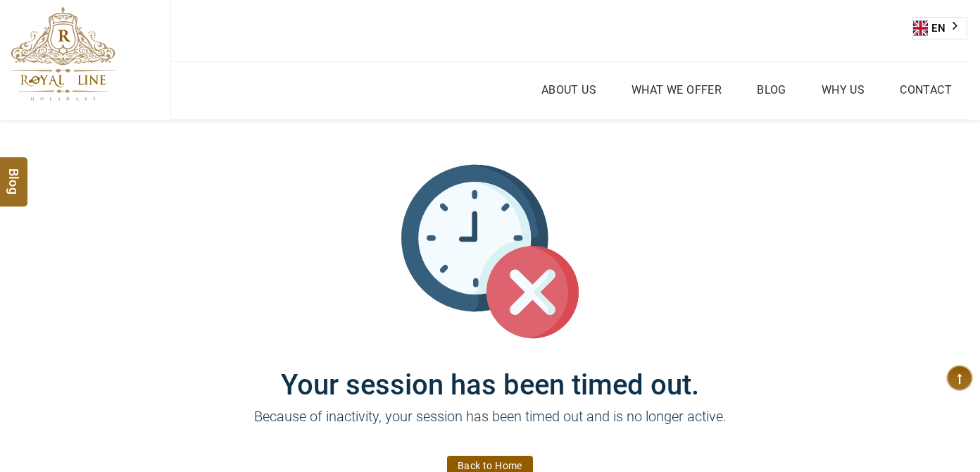 This screenshot has height=472, width=980. I want to click on a: About Us, so click(569, 89).